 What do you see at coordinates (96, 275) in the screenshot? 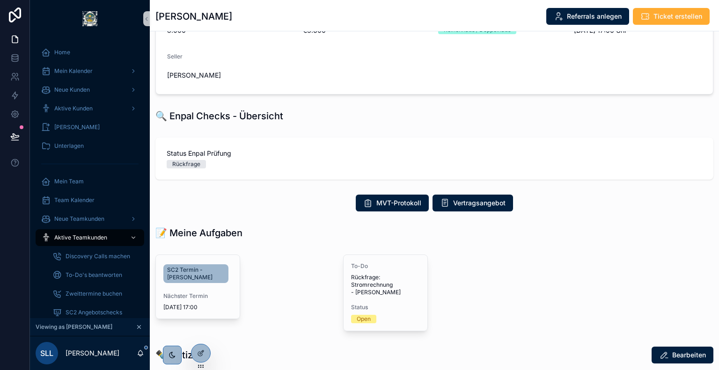
I see `a: To-Do's beantworten` at bounding box center [96, 275].